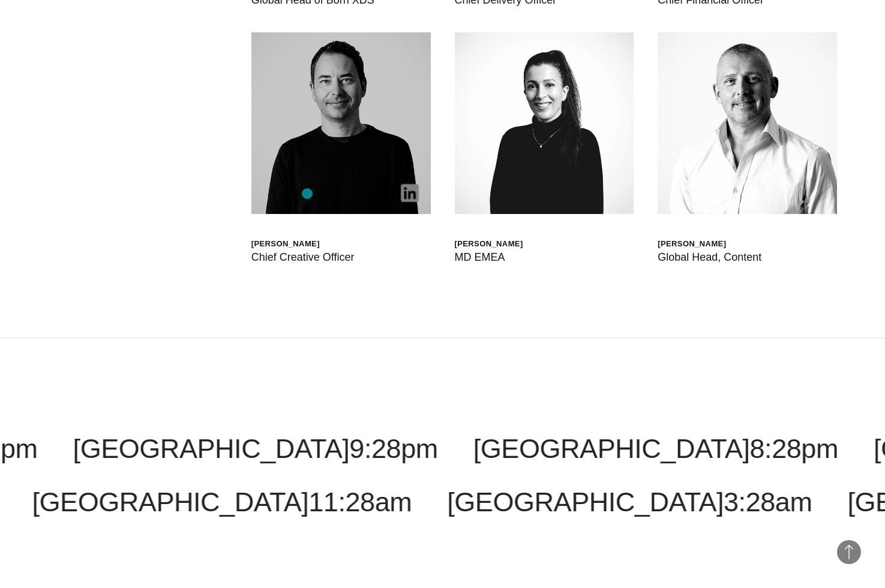  Describe the element at coordinates (393, 449) in the screenshot. I see `span: 9:28pm` at that location.